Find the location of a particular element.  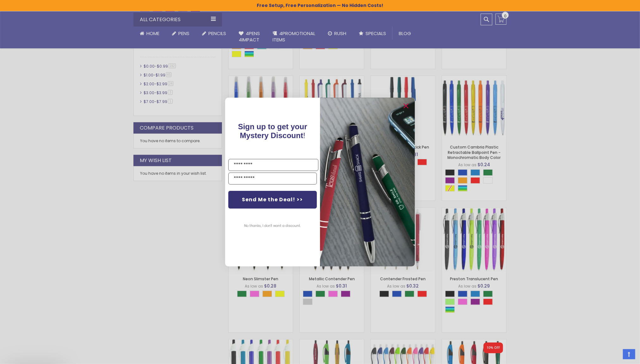

button: No thanks, I don't want a discount. is located at coordinates (272, 226).